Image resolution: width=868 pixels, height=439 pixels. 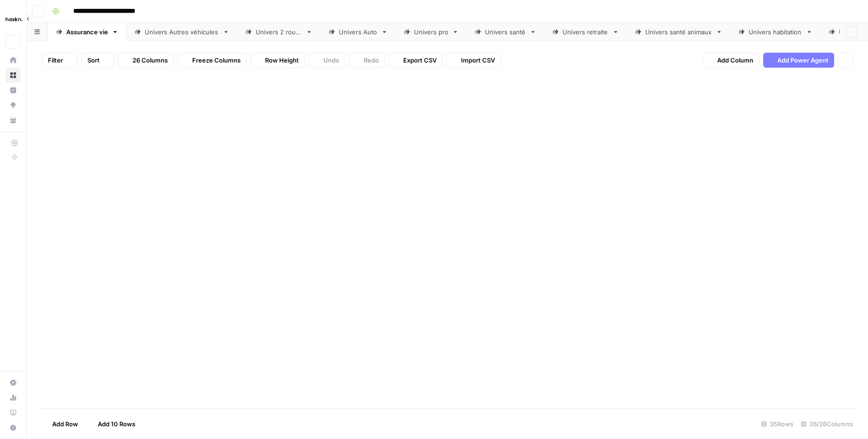 What do you see at coordinates (776, 32) in the screenshot?
I see `div: Univers habitation` at bounding box center [776, 32].